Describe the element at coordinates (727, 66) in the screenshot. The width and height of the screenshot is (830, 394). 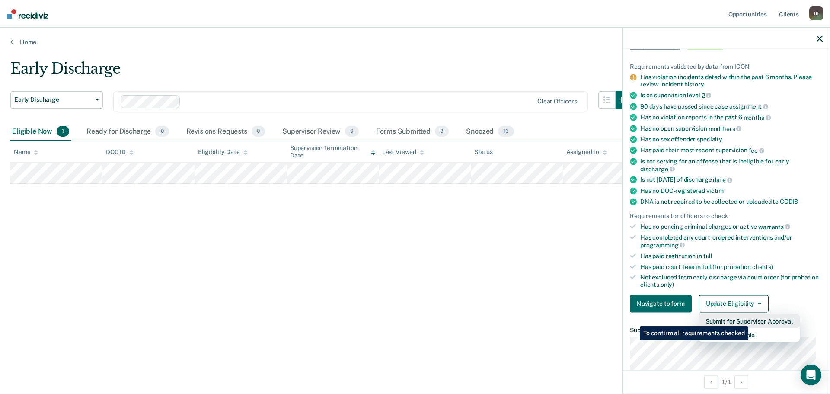
I see `div: Requirements validated by data from ICON` at that location.